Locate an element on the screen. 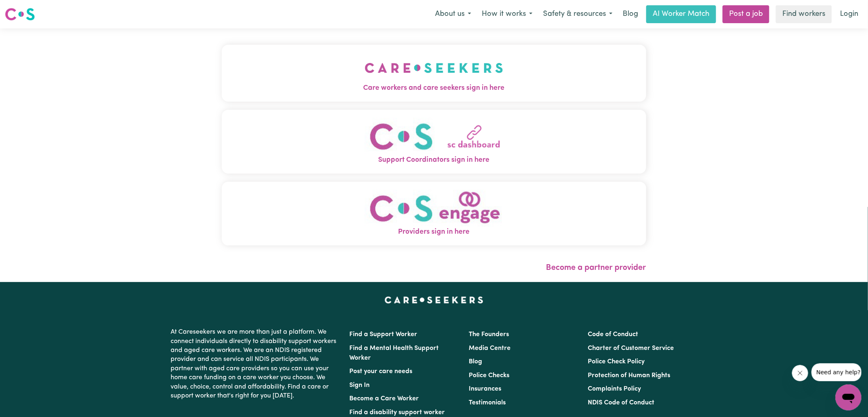 The height and width of the screenshot is (417, 868). a: Insurances is located at coordinates (485, 389).